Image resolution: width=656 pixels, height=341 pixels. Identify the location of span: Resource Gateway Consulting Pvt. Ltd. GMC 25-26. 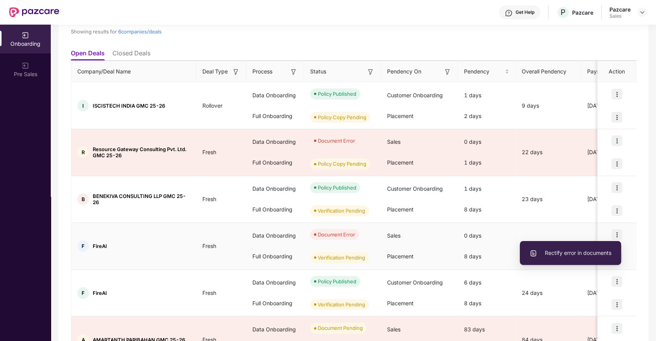
(141, 152).